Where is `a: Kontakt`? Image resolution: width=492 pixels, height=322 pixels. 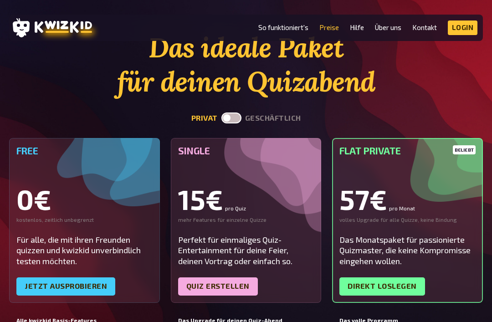
a: Kontakt is located at coordinates (424, 27).